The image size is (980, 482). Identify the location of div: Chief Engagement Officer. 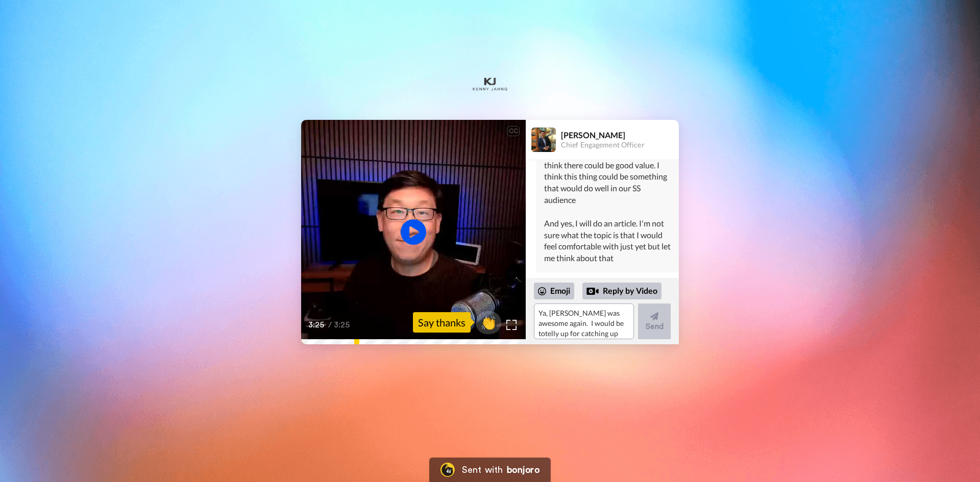
(620, 145).